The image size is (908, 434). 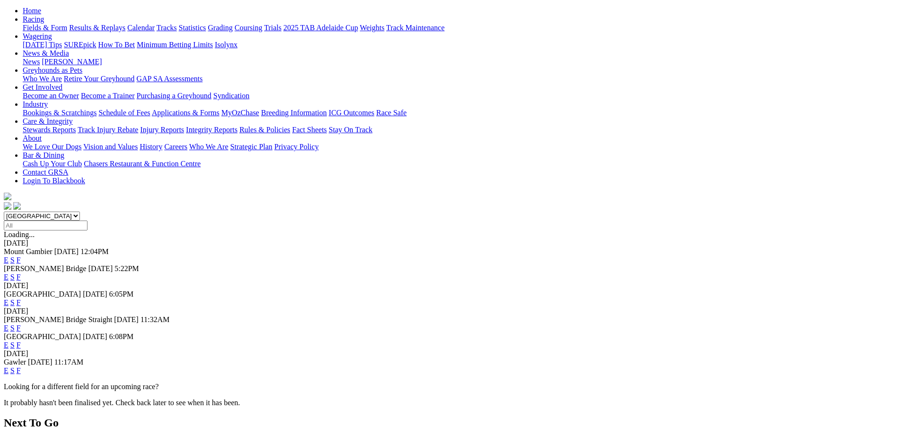 I want to click on img: logo-grsa-white.png, so click(x=8, y=197).